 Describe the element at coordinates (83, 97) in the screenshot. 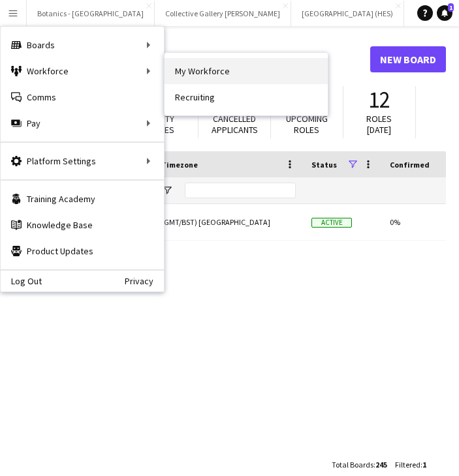

I see `a: Comms` at that location.